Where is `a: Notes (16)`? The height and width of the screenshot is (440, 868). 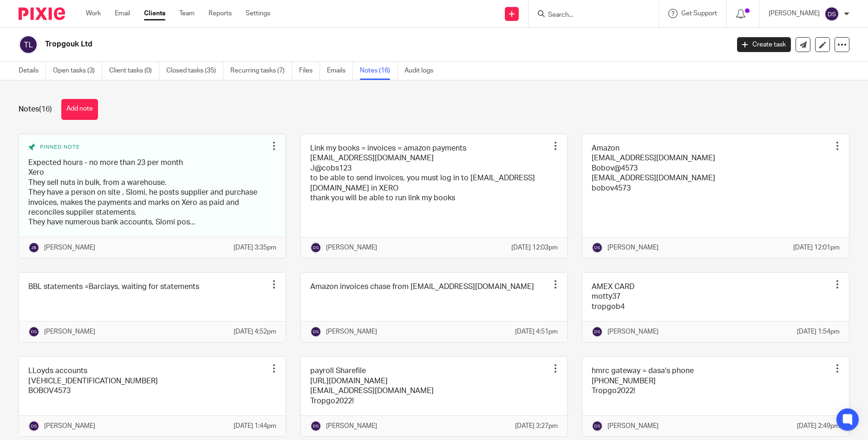 a: Notes (16) is located at coordinates (378, 71).